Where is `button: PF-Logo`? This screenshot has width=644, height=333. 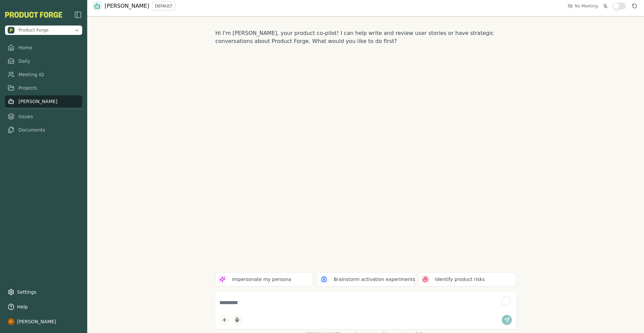 button: PF-Logo is located at coordinates (34, 15).